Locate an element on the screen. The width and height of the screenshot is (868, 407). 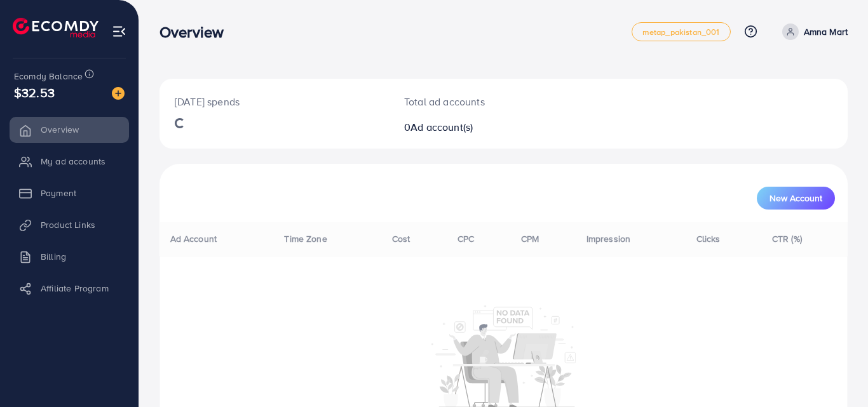
p: Amna Mart is located at coordinates (826, 32).